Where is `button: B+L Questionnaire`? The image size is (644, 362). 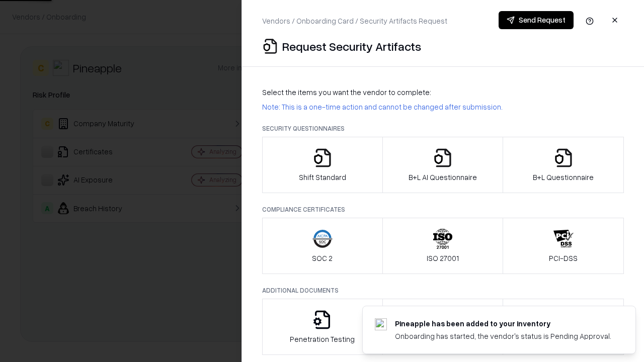 button: B+L Questionnaire is located at coordinates (563, 165).